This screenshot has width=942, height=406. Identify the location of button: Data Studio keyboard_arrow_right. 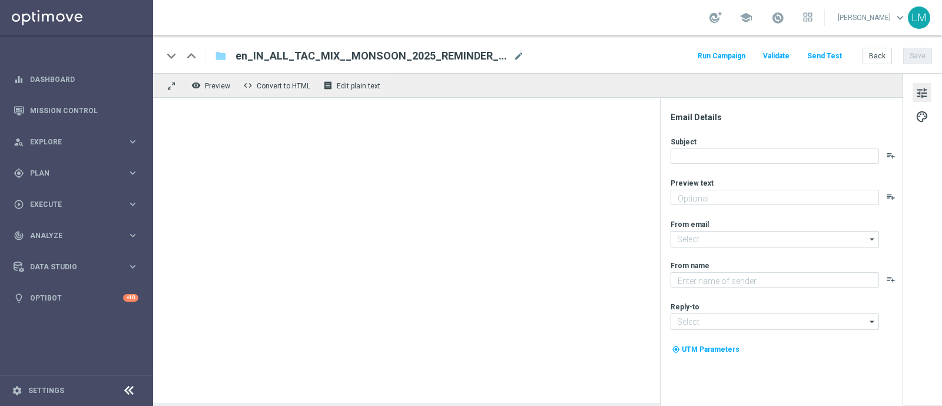
(76, 267).